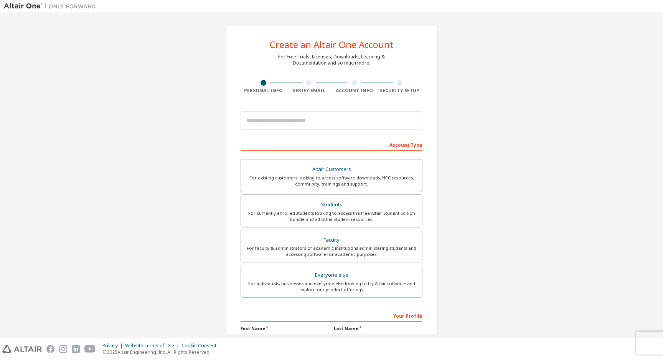 Image resolution: width=663 pixels, height=360 pixels. I want to click on div: Faculty, so click(332, 240).